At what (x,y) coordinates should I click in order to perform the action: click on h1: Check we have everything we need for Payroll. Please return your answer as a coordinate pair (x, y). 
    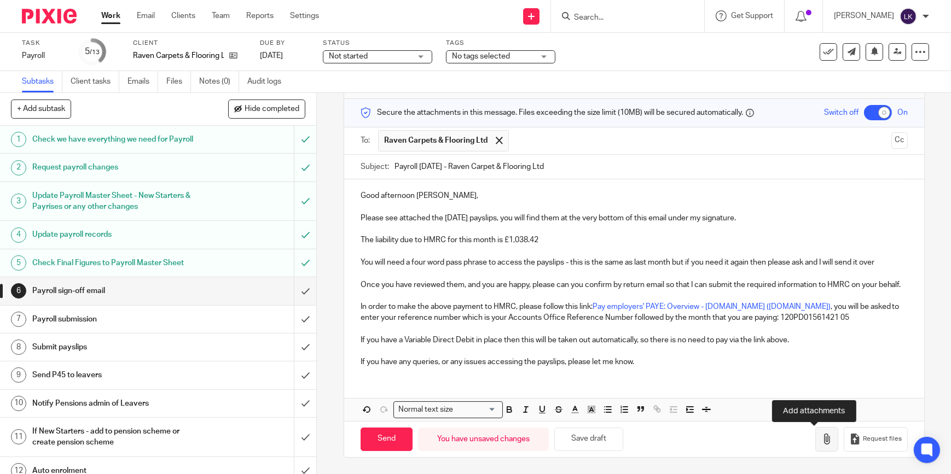
    Looking at the image, I should click on (116, 140).